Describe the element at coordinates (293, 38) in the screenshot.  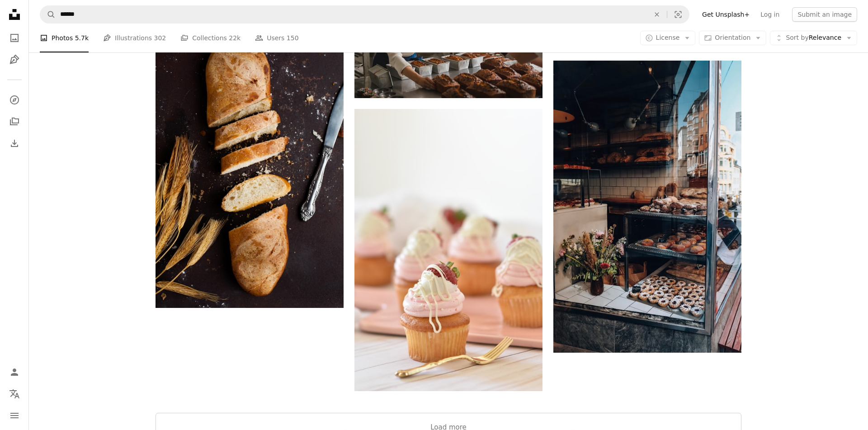
I see `span: 150` at that location.